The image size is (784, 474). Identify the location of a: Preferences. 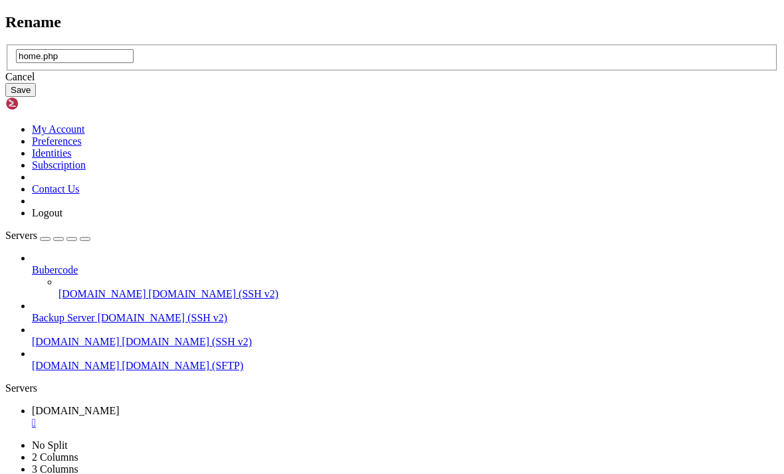
(56, 141).